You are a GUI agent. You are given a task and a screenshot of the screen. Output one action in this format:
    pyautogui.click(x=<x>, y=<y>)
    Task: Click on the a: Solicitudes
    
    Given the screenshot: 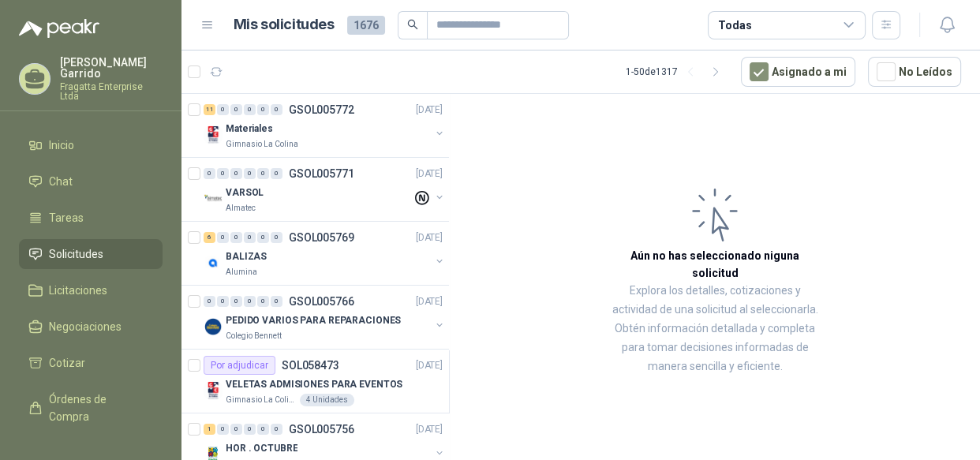 What is the action you would take?
    pyautogui.click(x=91, y=254)
    